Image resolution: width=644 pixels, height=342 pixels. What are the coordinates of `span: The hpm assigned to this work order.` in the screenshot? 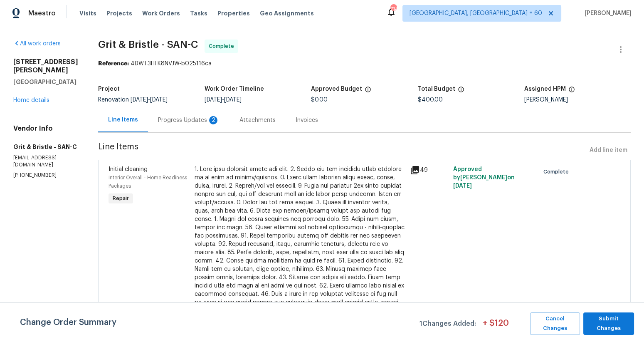 It's located at (572, 91).